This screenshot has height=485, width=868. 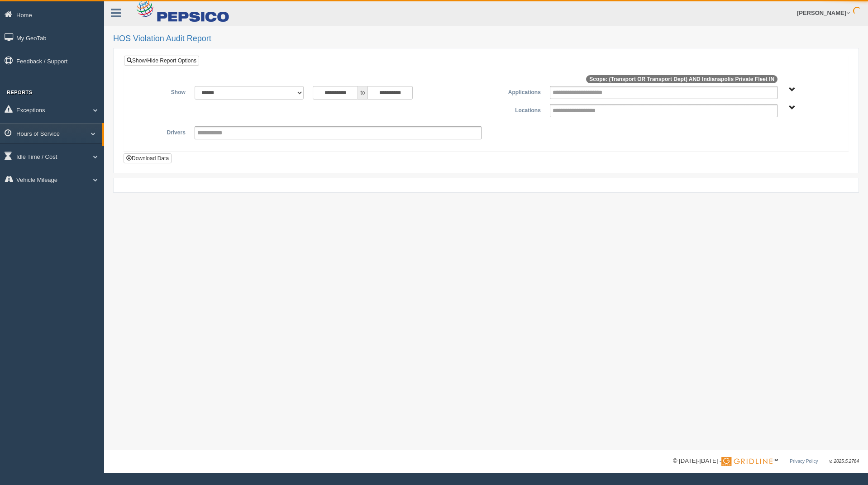 What do you see at coordinates (844, 461) in the screenshot?
I see `span: v. 2025.5.2764` at bounding box center [844, 461].